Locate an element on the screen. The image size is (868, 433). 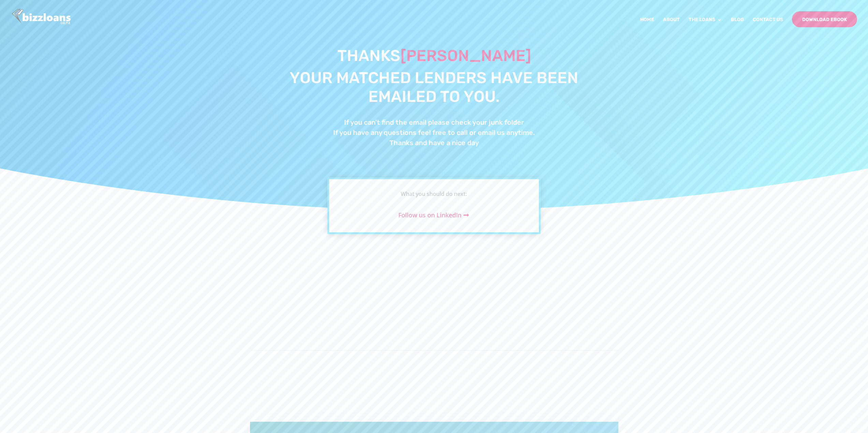
a: Blog is located at coordinates (737, 25).